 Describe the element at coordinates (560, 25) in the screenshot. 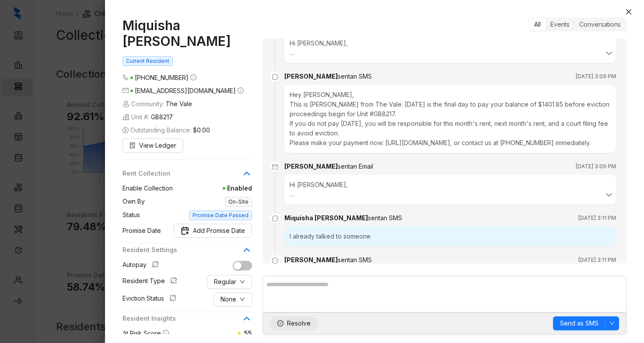

I see `div: Events` at that location.